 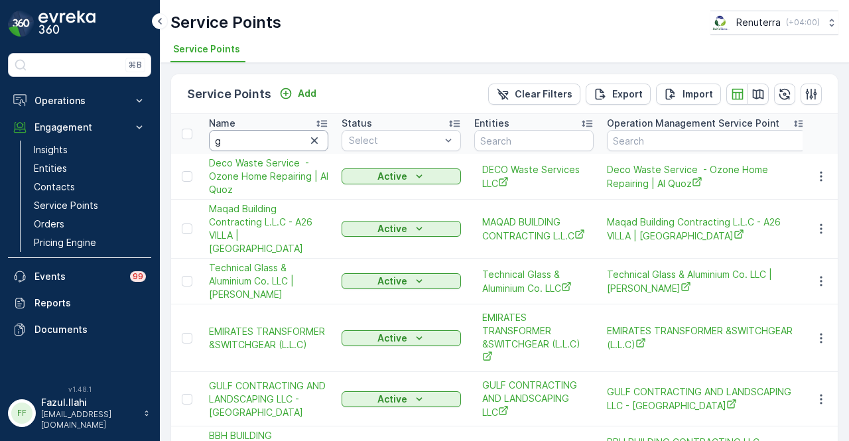 I want to click on a: GULF CONTRACTING AND LANDSCAPING LLC, so click(x=534, y=399).